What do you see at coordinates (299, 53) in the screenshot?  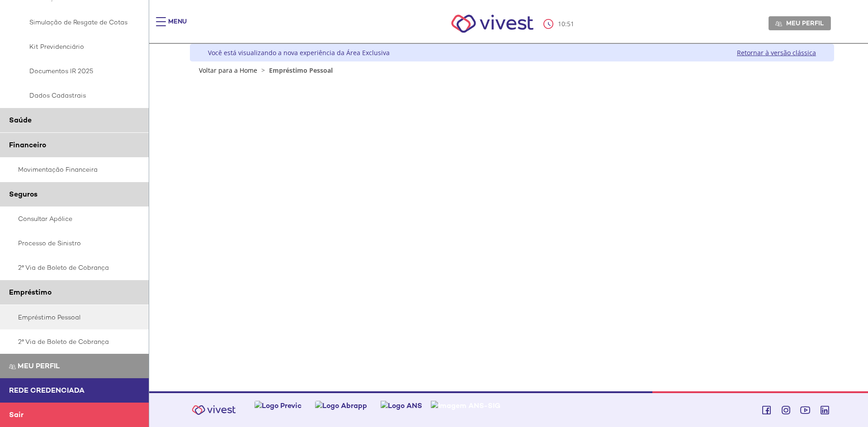 I see `div: Você está visualizando a nova experiência da Área Exclusiva` at bounding box center [299, 53].